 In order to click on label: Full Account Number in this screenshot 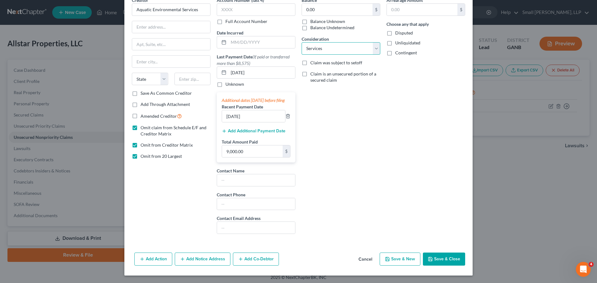, I will do `click(246, 21)`.